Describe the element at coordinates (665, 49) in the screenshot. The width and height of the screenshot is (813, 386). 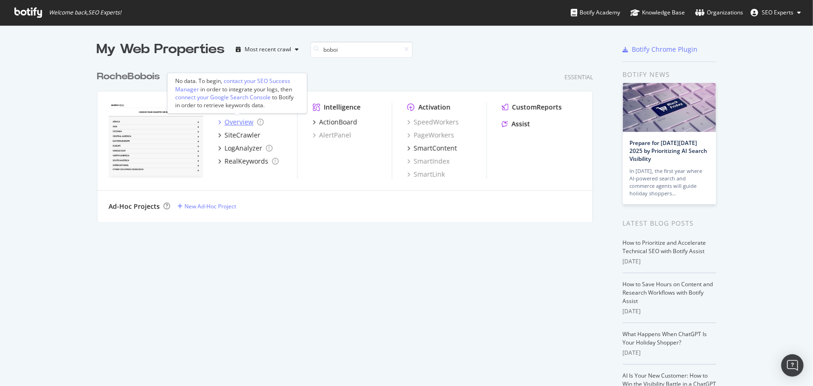
I see `div: Botify Chrome Plugin` at that location.